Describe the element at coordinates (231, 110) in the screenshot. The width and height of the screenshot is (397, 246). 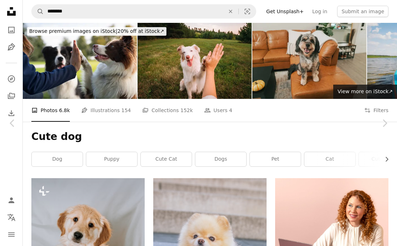
I see `span: 4` at that location.